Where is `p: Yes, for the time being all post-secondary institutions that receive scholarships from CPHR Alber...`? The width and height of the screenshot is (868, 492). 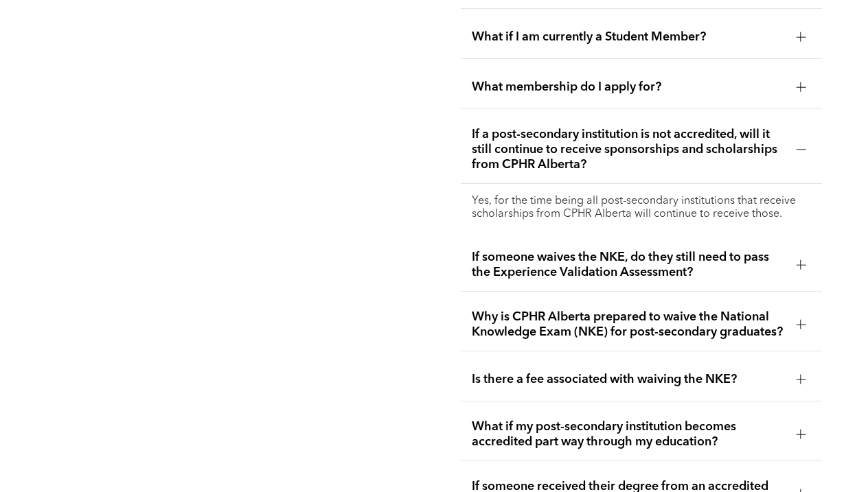
p: Yes, for the time being all post-secondary institutions that receive scholarships from CPHR Alber... is located at coordinates (641, 208).